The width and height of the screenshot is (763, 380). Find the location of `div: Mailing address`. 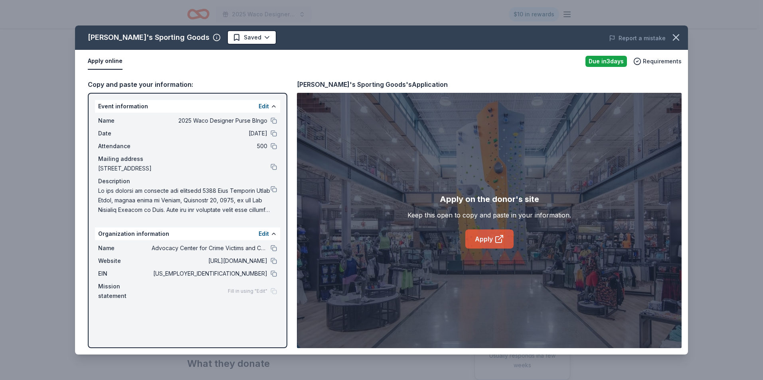

div: Mailing address is located at coordinates (187, 159).